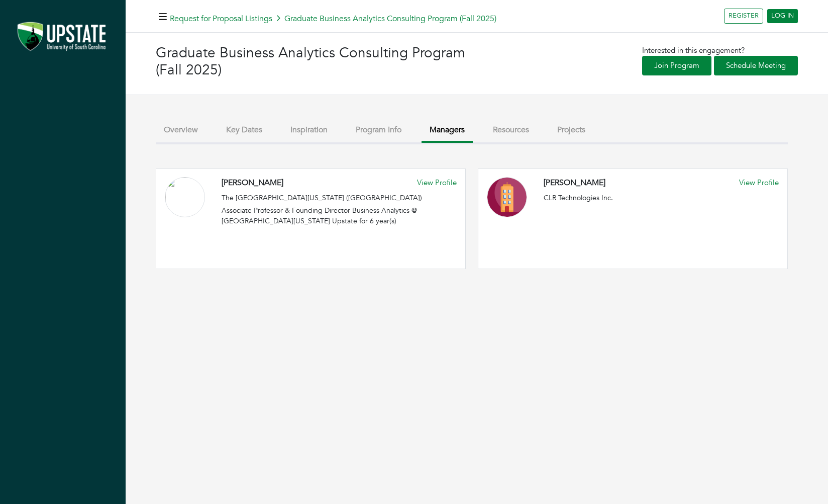 The width and height of the screenshot is (828, 504). What do you see at coordinates (744, 16) in the screenshot?
I see `a: REGISTER` at bounding box center [744, 16].